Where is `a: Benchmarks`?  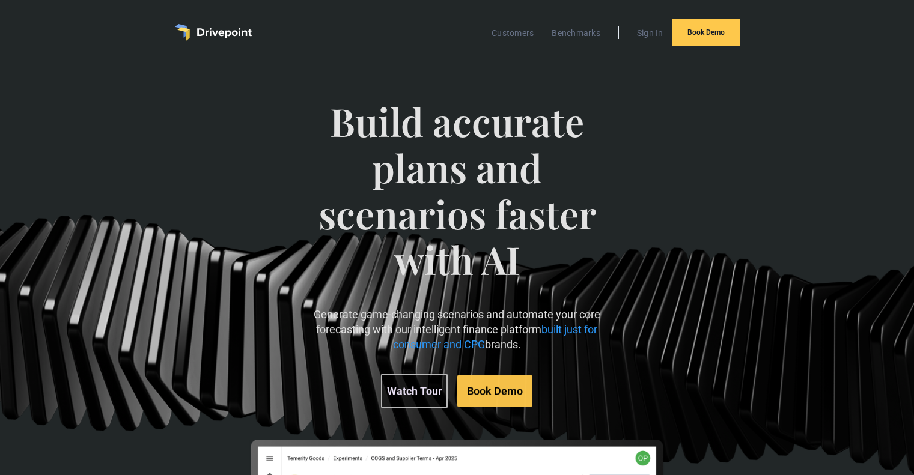
a: Benchmarks is located at coordinates (576, 33).